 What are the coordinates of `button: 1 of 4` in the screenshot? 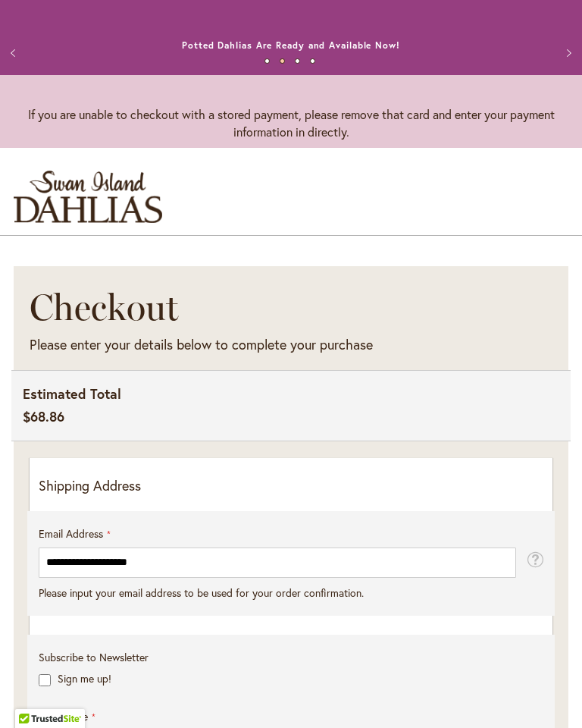 It's located at (267, 61).